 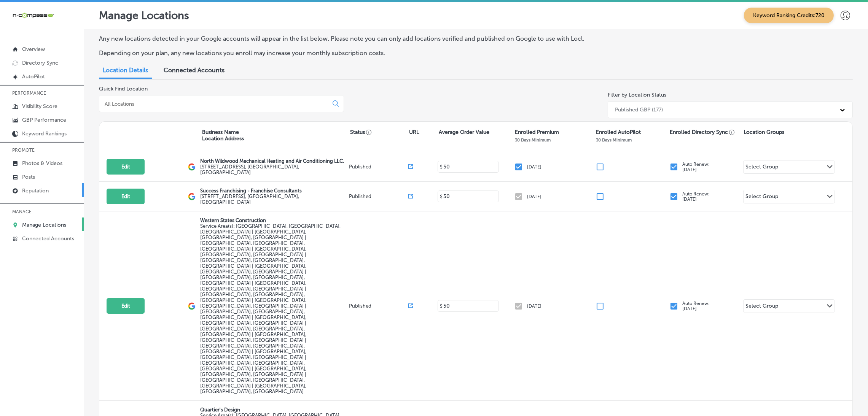 What do you see at coordinates (274, 161) in the screenshot?
I see `p: North Wildwood Mechanical Heating and Air Conditioning LLC.` at bounding box center [274, 161].